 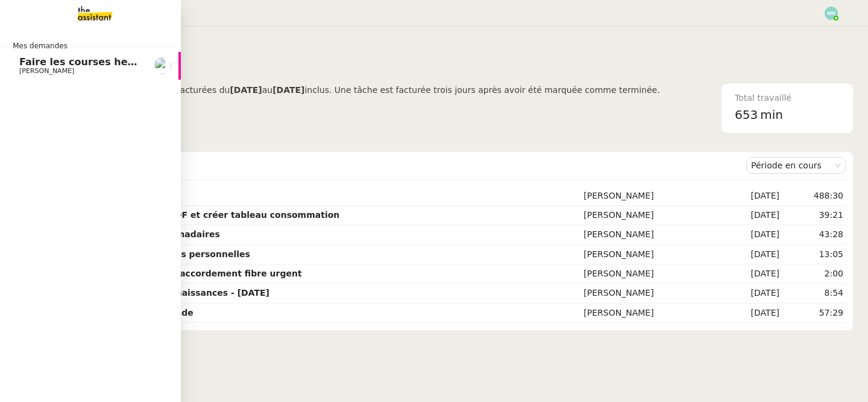 I want to click on td: 8:54, so click(x=814, y=293).